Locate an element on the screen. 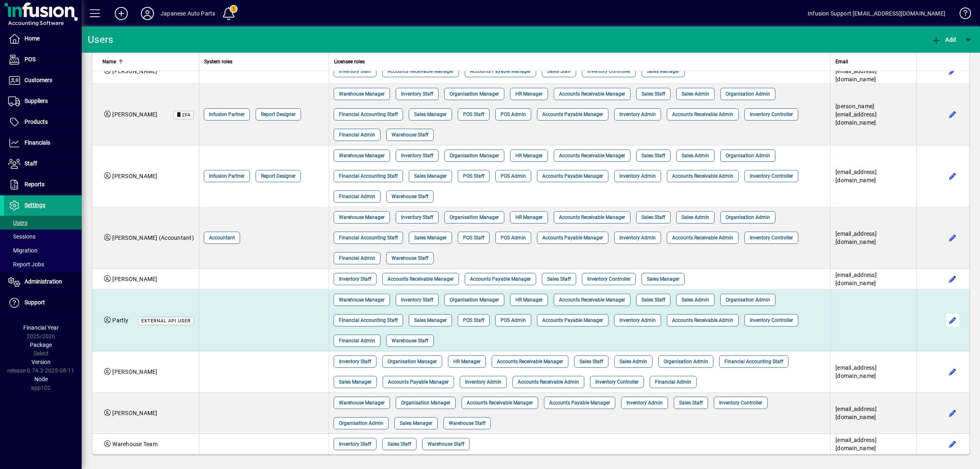  span: Partly is located at coordinates (120, 320).